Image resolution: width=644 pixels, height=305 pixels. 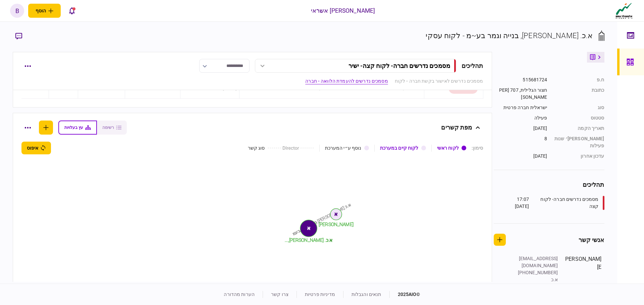 I want to click on button: פתח רשימת התראות, so click(x=72, y=11).